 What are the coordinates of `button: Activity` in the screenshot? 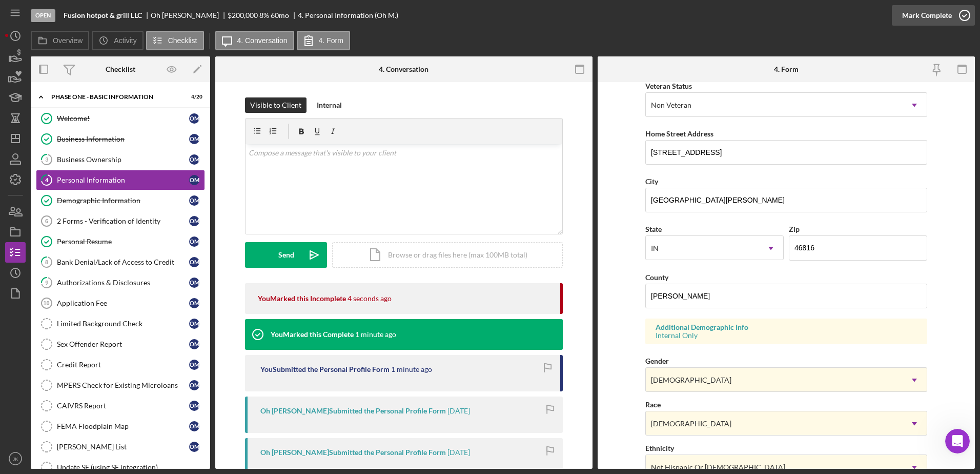 It's located at (117, 40).